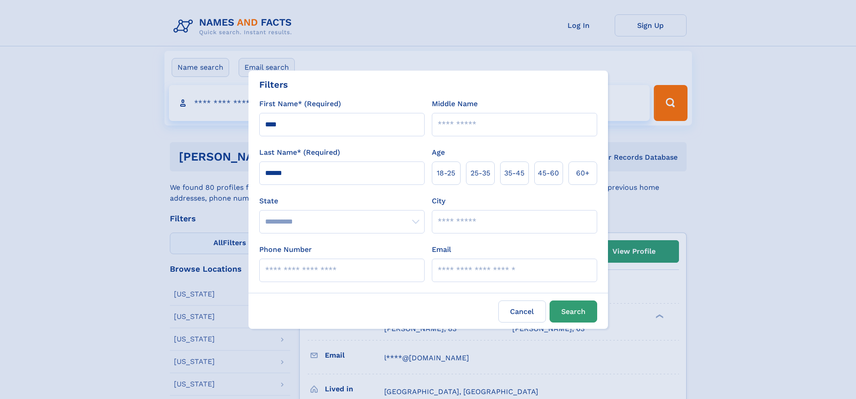 The width and height of the screenshot is (856, 399). What do you see at coordinates (446, 173) in the screenshot?
I see `span: 18‑25` at bounding box center [446, 173].